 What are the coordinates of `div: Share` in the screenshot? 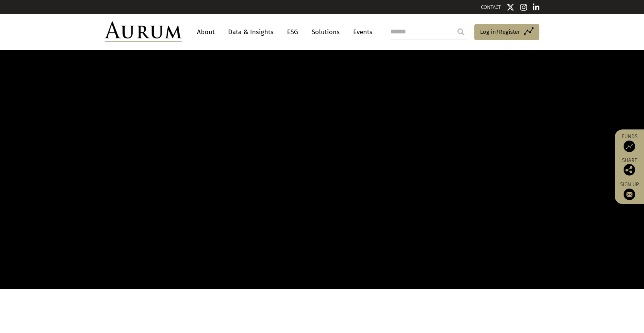 It's located at (629, 167).